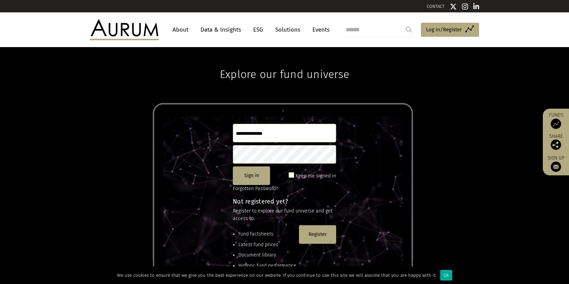  What do you see at coordinates (444, 30) in the screenshot?
I see `span: Log in/Register` at bounding box center [444, 30].